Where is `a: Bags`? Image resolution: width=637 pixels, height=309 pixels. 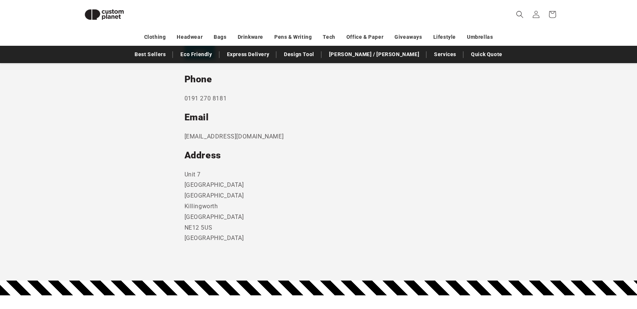
a: Bags is located at coordinates (220, 37).